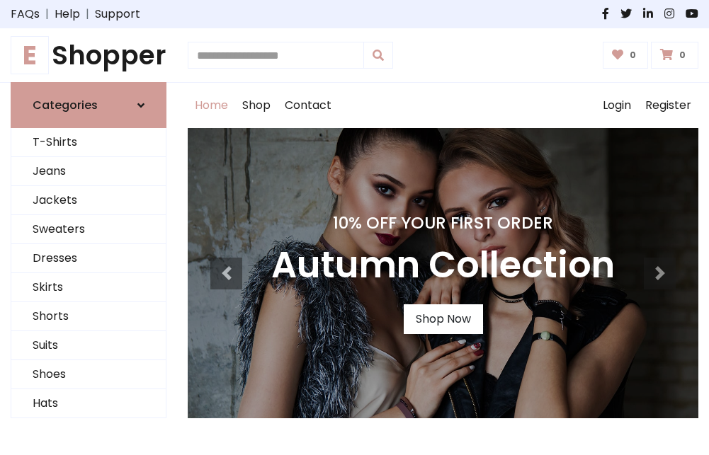 The height and width of the screenshot is (455, 709). What do you see at coordinates (88, 142) in the screenshot?
I see `a: T-Shirts` at bounding box center [88, 142].